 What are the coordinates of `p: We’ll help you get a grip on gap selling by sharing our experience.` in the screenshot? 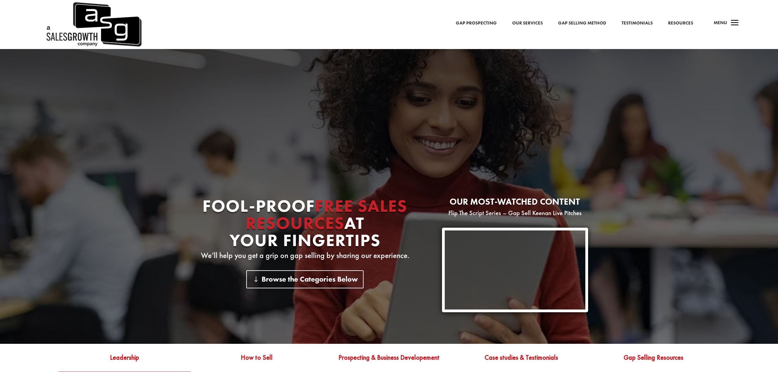 It's located at (305, 256).